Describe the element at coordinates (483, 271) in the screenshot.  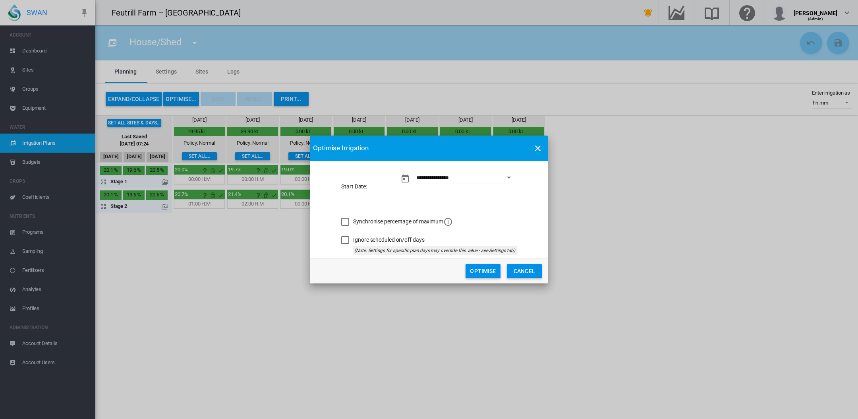
I see `button: Optimise` at that location.